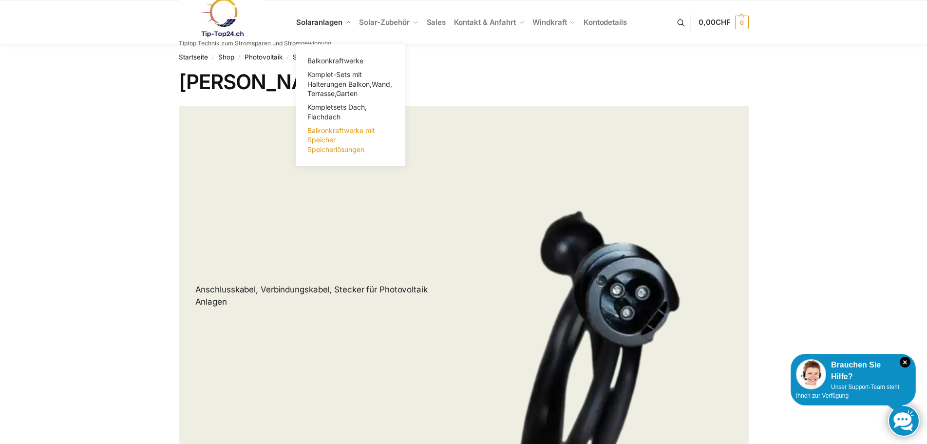 This screenshot has height=444, width=927. What do you see at coordinates (489, 22) in the screenshot?
I see `a: Kontakt & Anfahrt` at bounding box center [489, 22].